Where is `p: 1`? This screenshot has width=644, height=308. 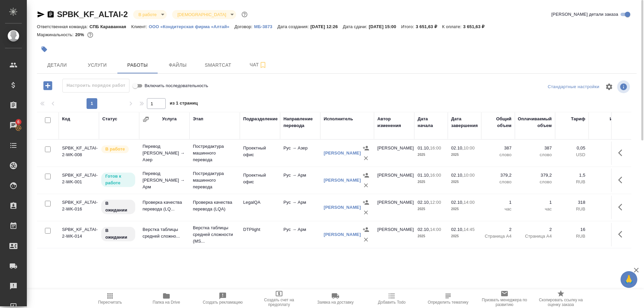
p: 1 is located at coordinates (535, 203).